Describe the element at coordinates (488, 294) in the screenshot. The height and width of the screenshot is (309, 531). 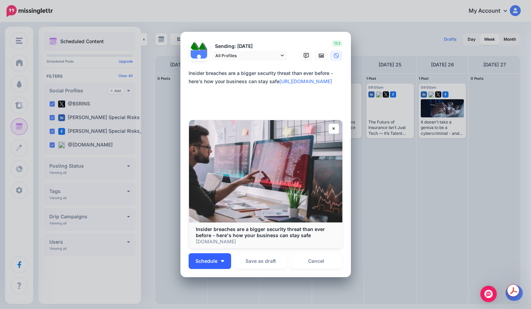
I see `div: Open Intercom Messenger` at that location.